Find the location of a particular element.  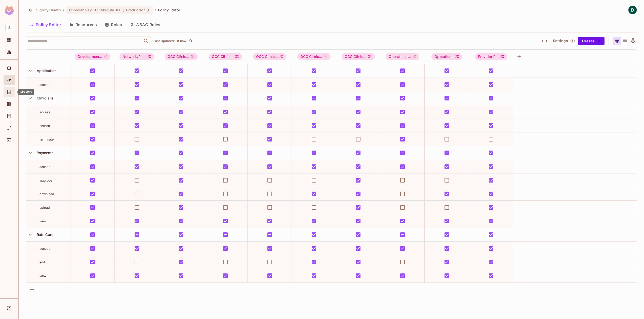

span: Click to refresh data is located at coordinates (190, 41).